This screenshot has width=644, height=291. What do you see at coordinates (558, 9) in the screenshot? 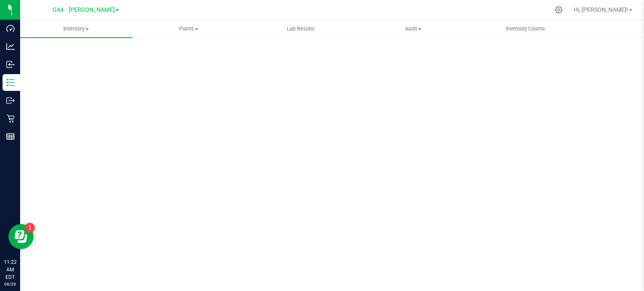
I see `div: Manage settings` at bounding box center [558, 9].